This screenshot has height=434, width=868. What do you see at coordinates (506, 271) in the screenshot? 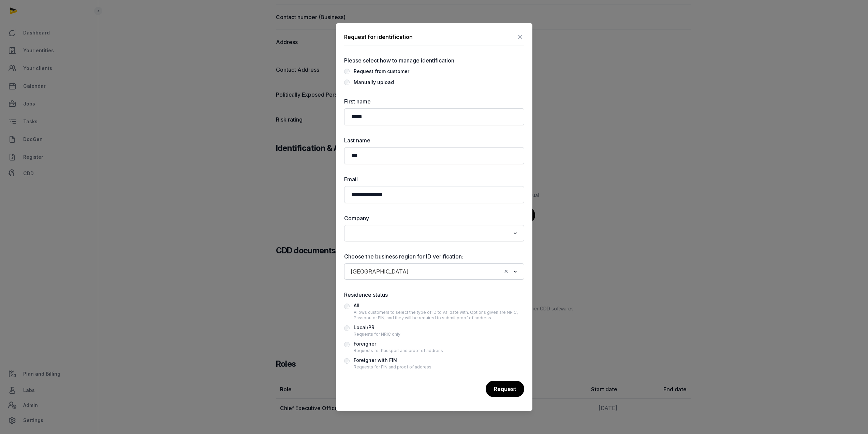
I see `button: Clear Selected` at bounding box center [506, 271].